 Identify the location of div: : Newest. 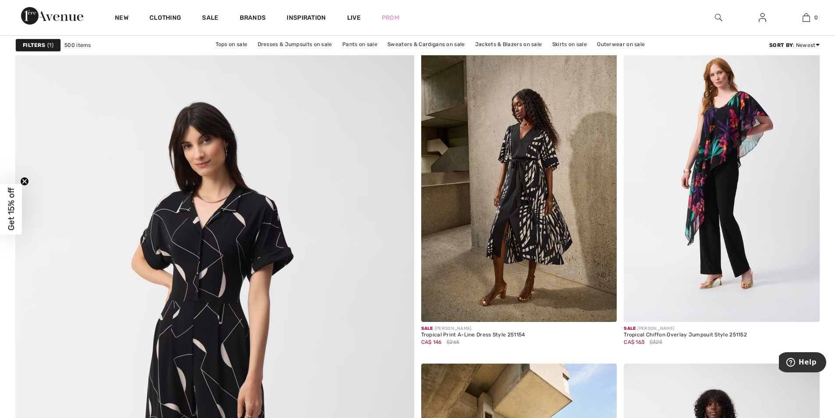
(794, 45).